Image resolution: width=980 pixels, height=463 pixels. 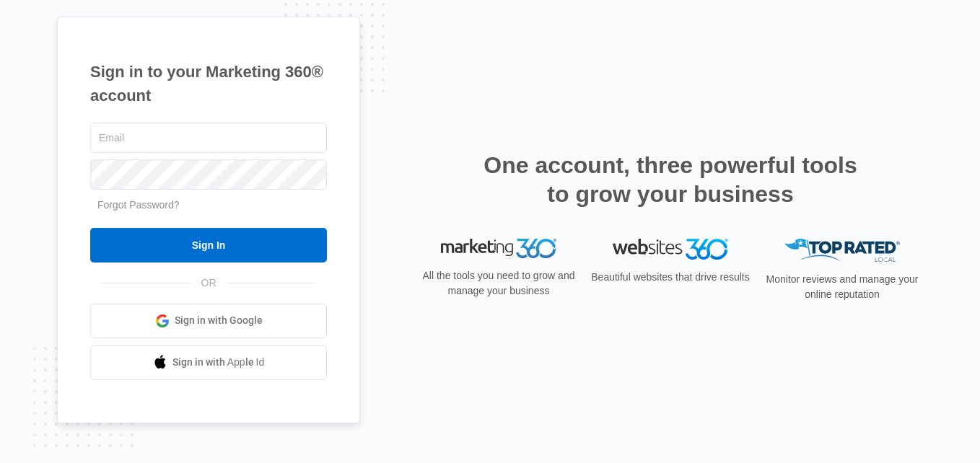 What do you see at coordinates (208, 138) in the screenshot?
I see `input: Email` at bounding box center [208, 138].